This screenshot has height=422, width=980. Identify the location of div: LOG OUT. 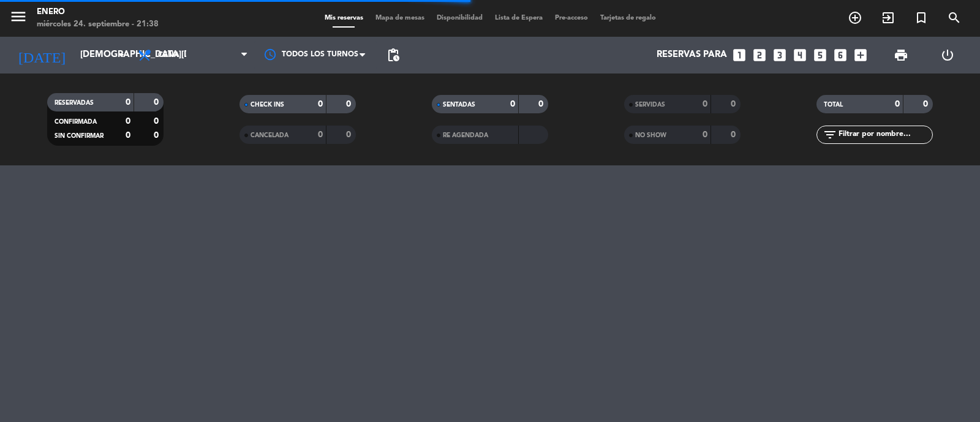
(948, 55).